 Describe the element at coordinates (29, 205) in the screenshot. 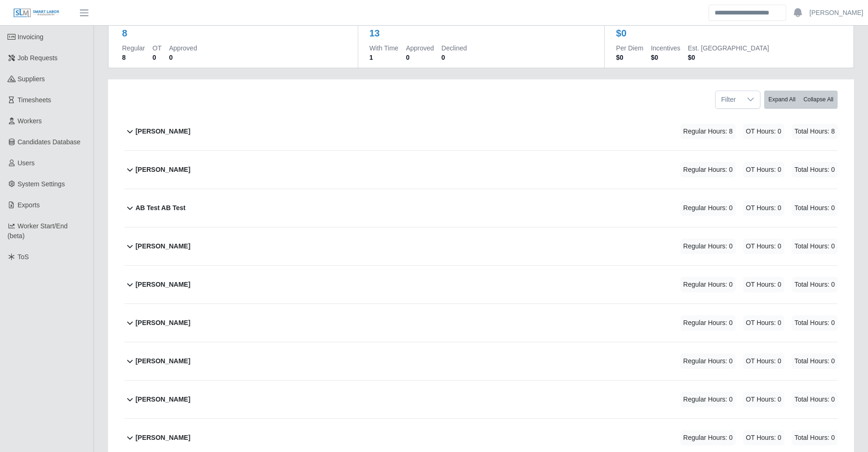

I see `span: Exports` at that location.